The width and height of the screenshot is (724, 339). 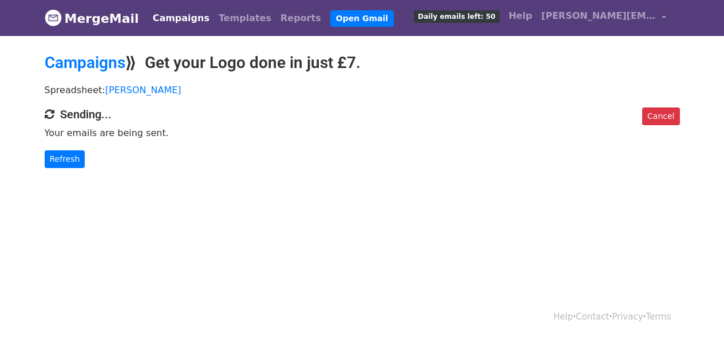 I want to click on img: MergeMail logo, so click(x=53, y=18).